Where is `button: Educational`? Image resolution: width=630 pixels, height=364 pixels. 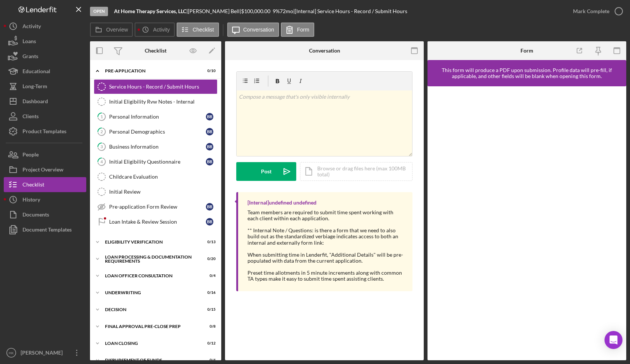
button: Educational is located at coordinates (45, 71).